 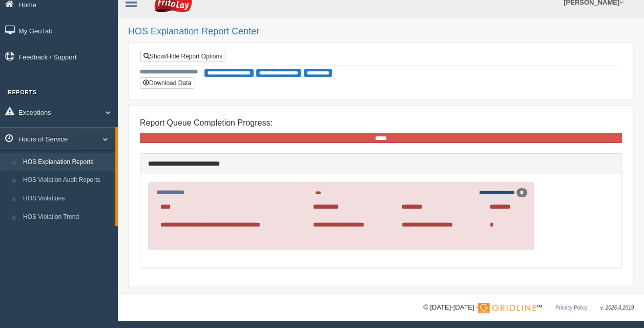 What do you see at coordinates (183, 57) in the screenshot?
I see `a: Show/Hide Report Options` at bounding box center [183, 57].